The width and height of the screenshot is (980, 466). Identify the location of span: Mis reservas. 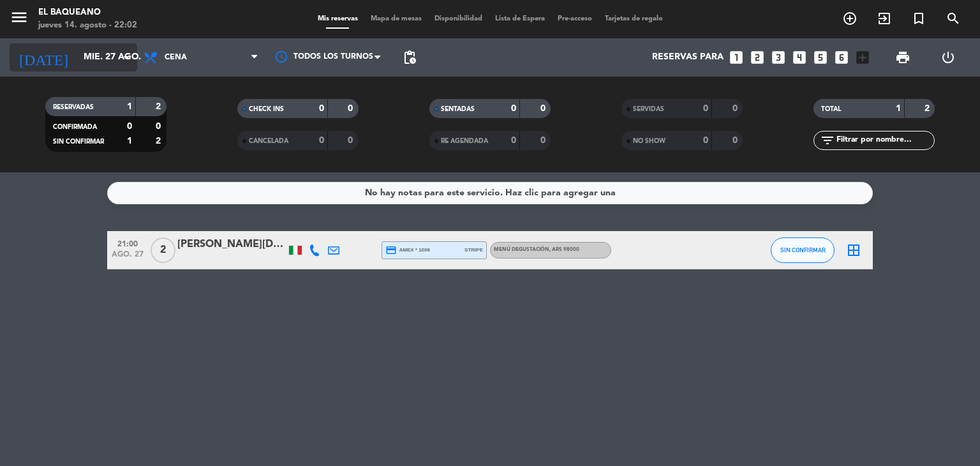
(338, 19).